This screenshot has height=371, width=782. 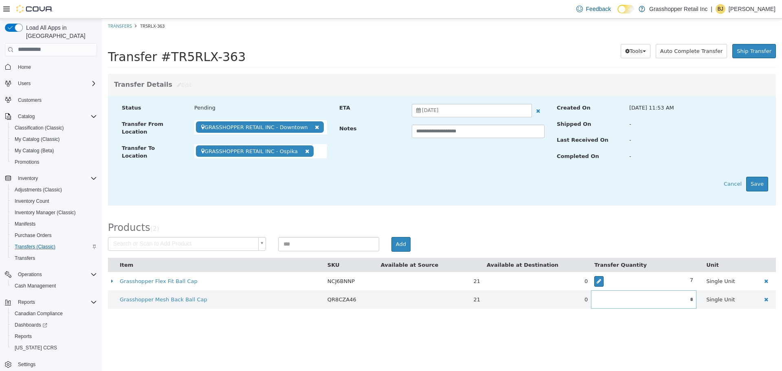 What do you see at coordinates (340, 66) in the screenshot?
I see `h3: Transfer Details` at bounding box center [340, 66].